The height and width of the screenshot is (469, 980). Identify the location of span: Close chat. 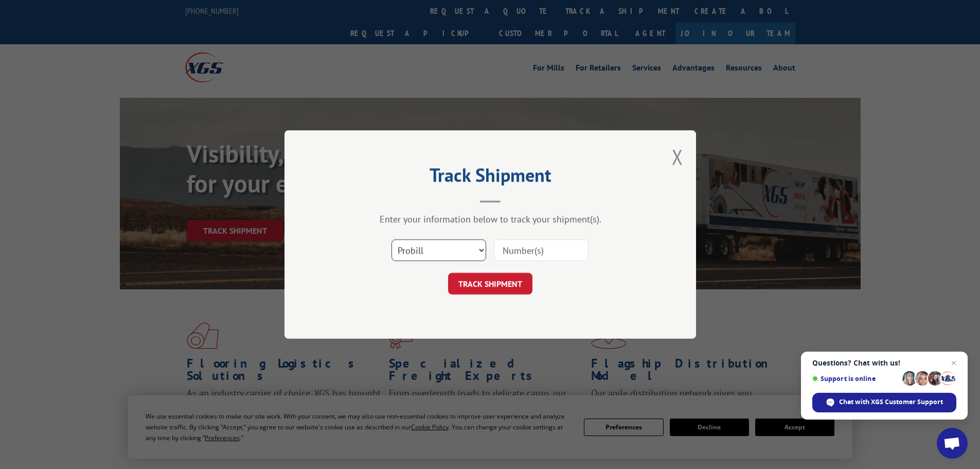
(954, 362).